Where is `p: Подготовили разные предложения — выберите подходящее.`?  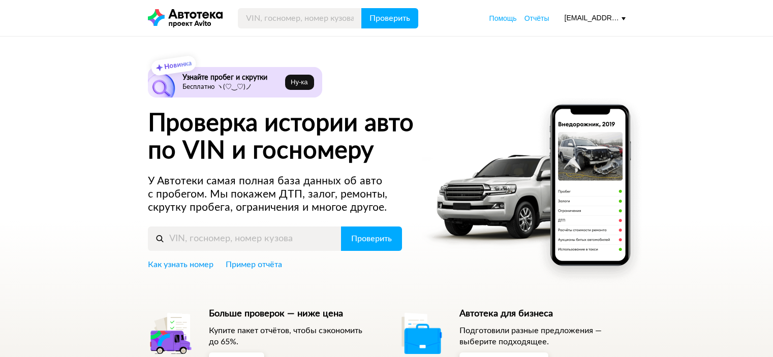
p: Подготовили разные предложения — выберите подходящее. is located at coordinates (542, 337).